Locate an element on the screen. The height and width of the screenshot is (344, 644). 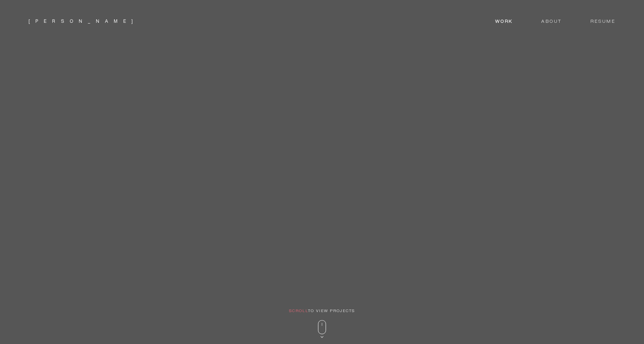
a: About is located at coordinates (552, 21).